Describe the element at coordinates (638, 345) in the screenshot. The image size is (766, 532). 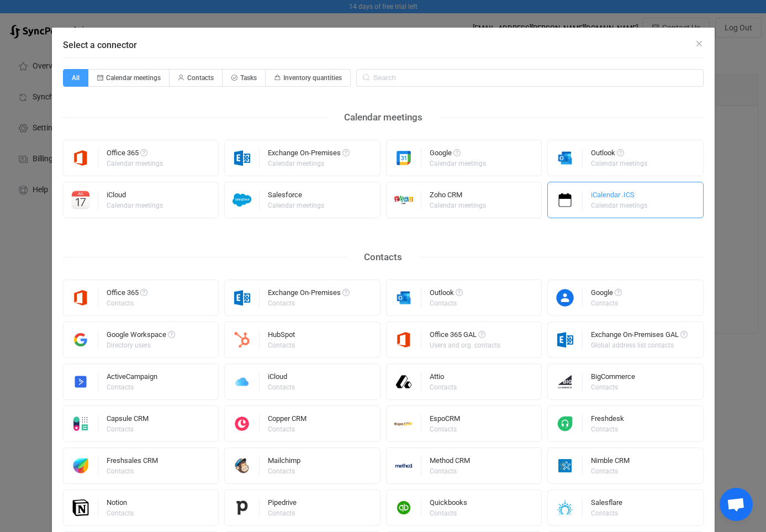
I see `div: Global address list contacts` at that location.